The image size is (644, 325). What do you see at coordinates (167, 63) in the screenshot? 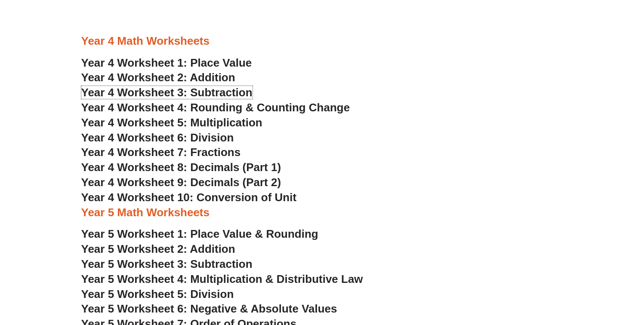
I see `a: Year 4 Worksheet 1: Place Value` at bounding box center [167, 63].